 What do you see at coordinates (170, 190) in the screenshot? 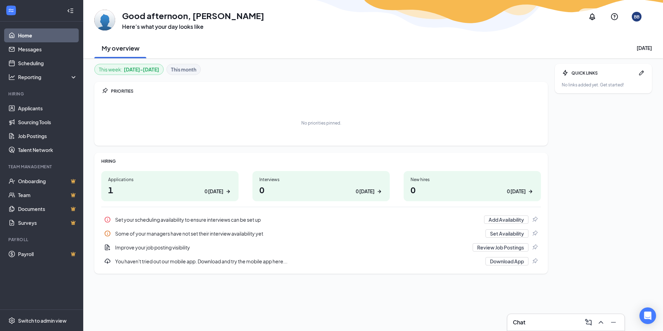
I see `h1: 1` at bounding box center [170, 190].